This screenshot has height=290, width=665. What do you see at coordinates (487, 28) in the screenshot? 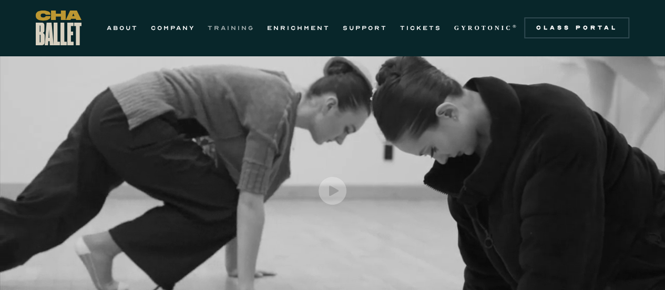
I see `a: GYROTONIC®` at bounding box center [487, 28].